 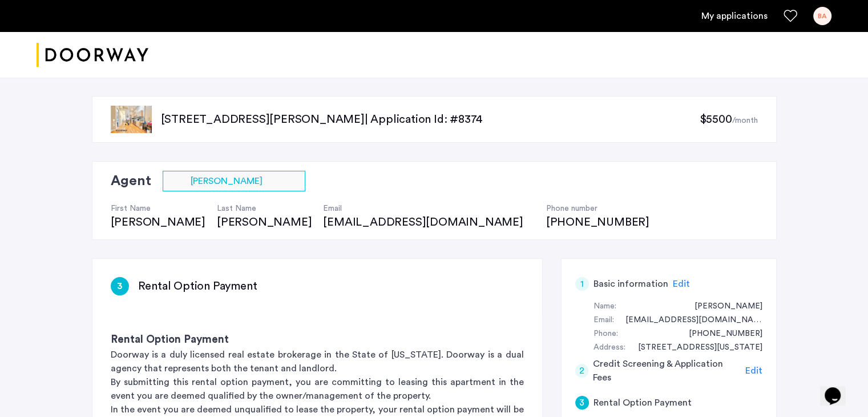 I want to click on a: Cazamio logo, so click(x=93, y=55).